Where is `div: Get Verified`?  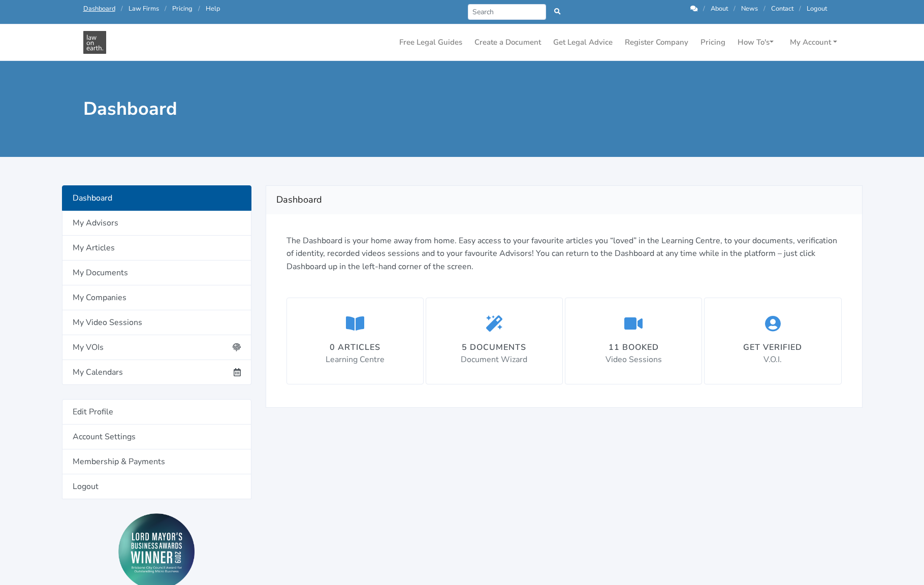
div: Get Verified is located at coordinates (772, 347).